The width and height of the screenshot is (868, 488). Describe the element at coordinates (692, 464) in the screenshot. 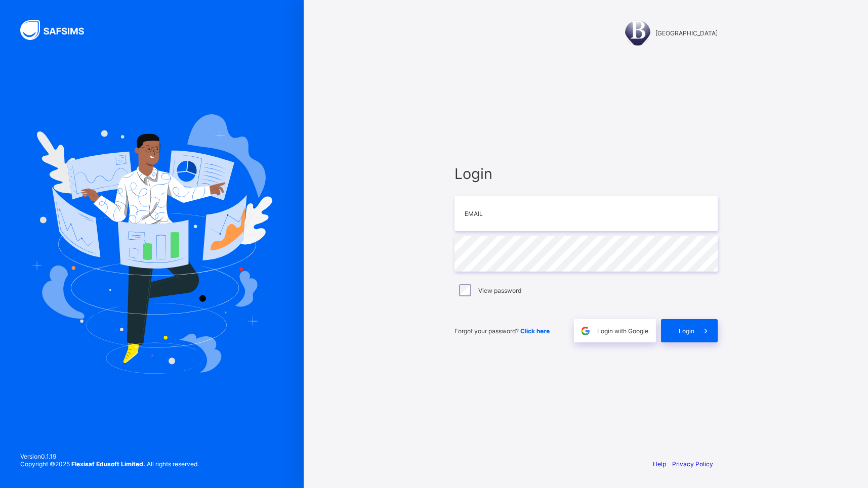

I see `a: Privacy Policy` at that location.